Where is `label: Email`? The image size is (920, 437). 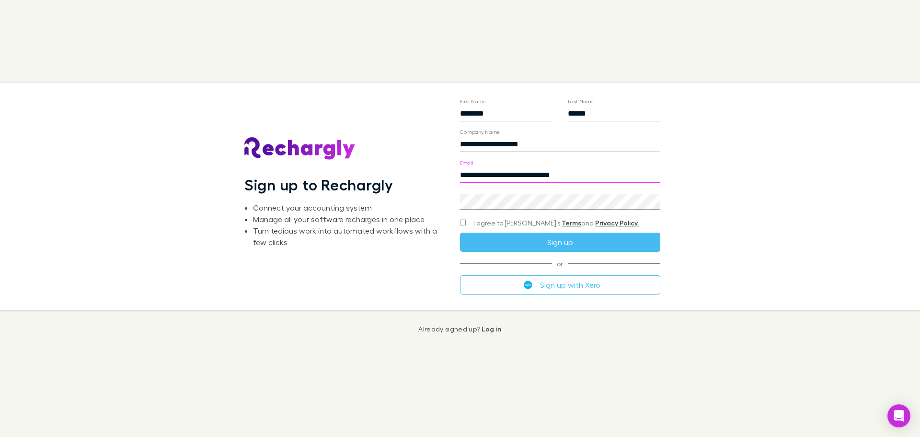 label: Email is located at coordinates (466, 162).